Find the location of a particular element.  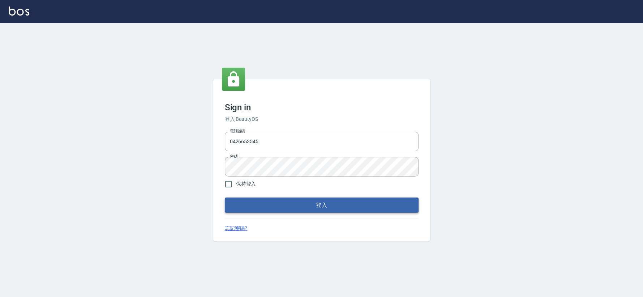

h3: Sign in is located at coordinates (322, 107).